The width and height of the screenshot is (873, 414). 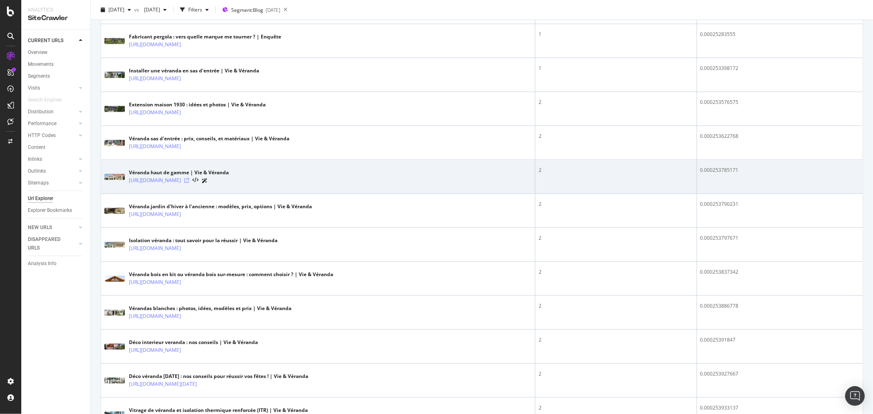 I want to click on div: 0.000253797671, so click(x=779, y=238).